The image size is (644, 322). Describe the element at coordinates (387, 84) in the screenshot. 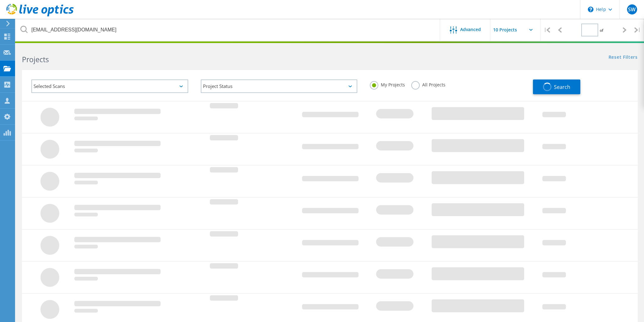

I see `label: My Projects` at that location.